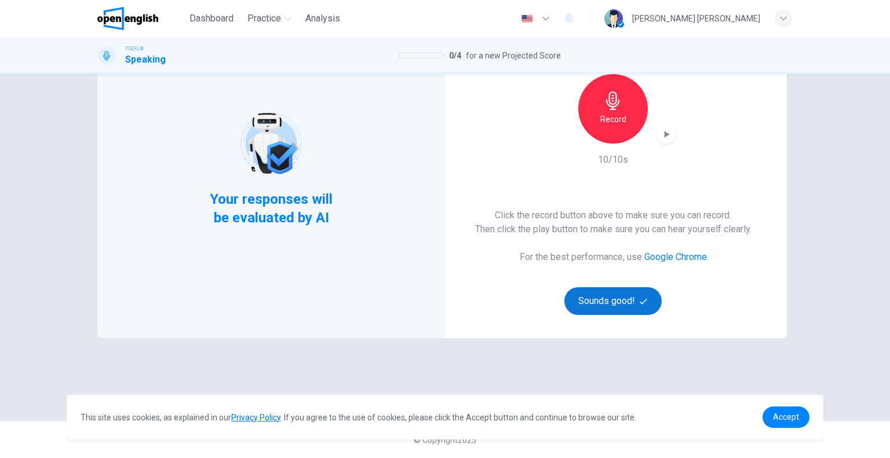  What do you see at coordinates (271, 143) in the screenshot?
I see `img: robot icon` at bounding box center [271, 143].